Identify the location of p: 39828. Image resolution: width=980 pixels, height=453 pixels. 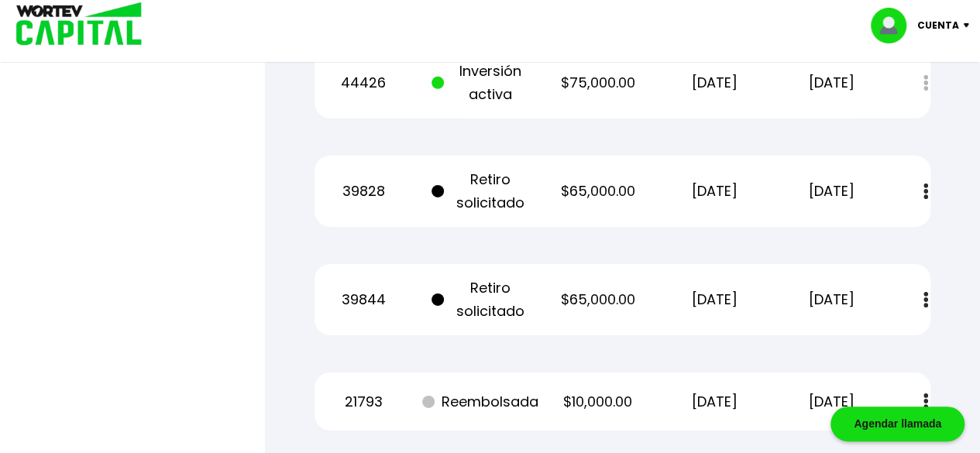
(363, 192).